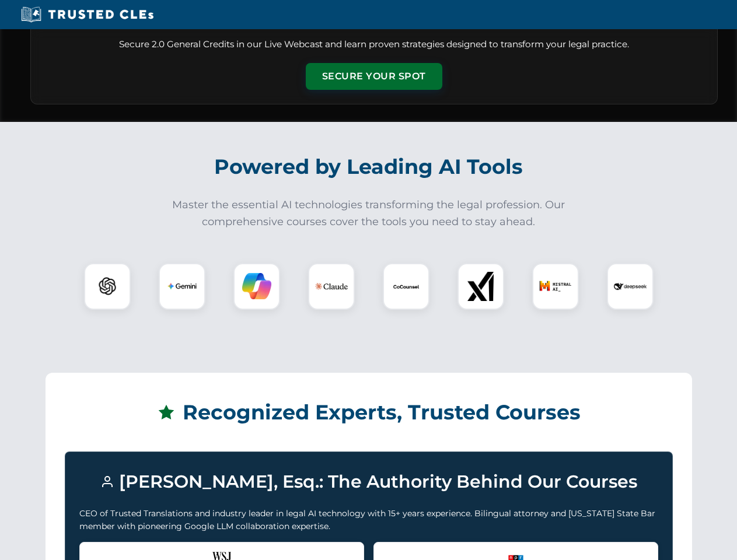 This screenshot has height=560, width=737. I want to click on p: Master the essential AI technologies transforming the legal profession. Our comprehensive courses..., so click(369, 213).